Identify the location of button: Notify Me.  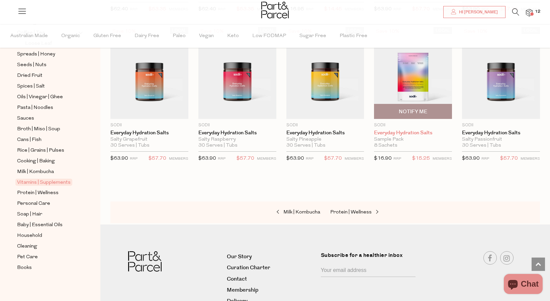
(413, 111).